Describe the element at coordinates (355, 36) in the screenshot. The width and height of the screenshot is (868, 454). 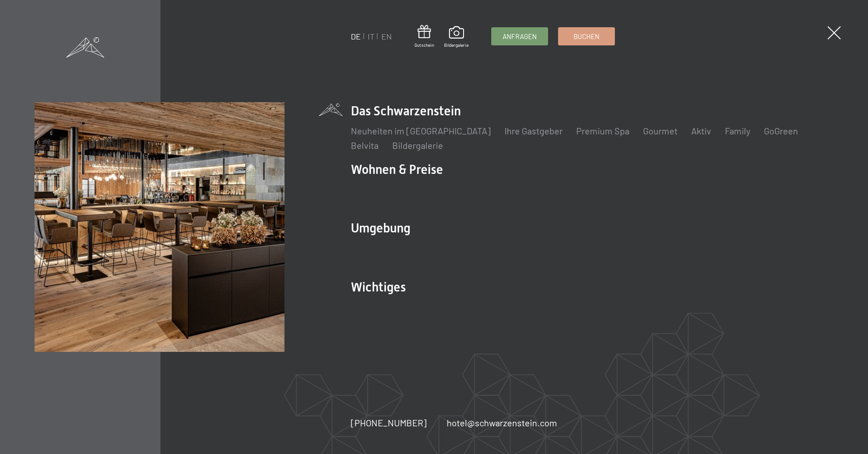
I see `a: DE` at that location.